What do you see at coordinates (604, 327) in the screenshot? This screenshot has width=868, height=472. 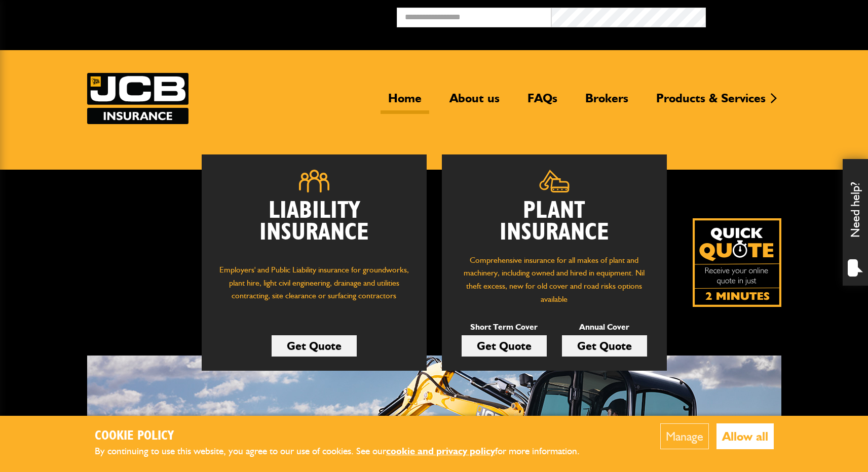 I see `p: Annual Cover` at bounding box center [604, 327].